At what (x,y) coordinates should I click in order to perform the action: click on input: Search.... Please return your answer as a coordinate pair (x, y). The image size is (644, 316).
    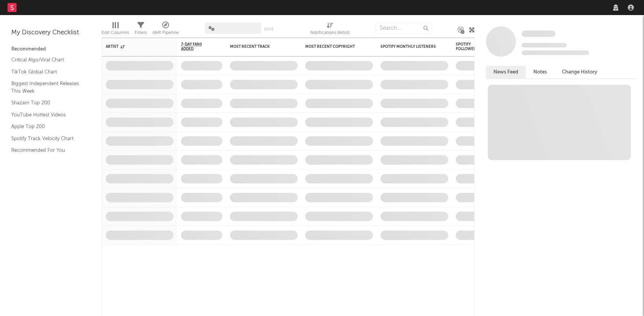
    Looking at the image, I should click on (404, 28).